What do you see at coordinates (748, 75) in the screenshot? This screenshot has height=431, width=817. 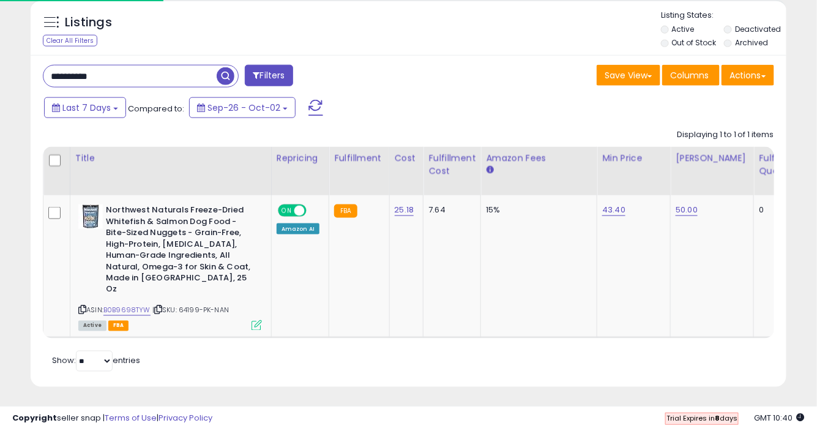 I see `button: Actions` at bounding box center [748, 75].